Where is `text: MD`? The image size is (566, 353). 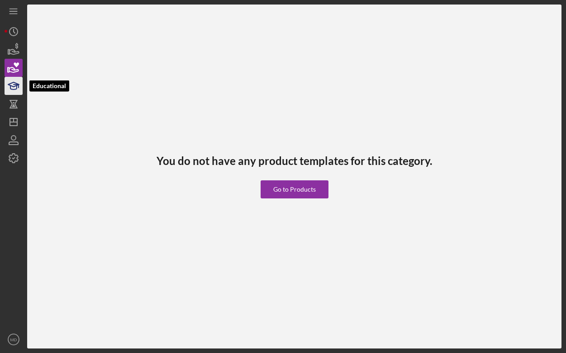 text: MD is located at coordinates (14, 340).